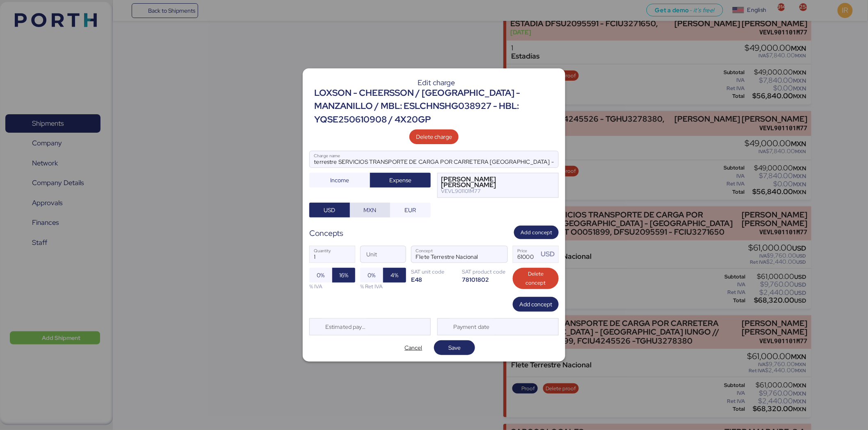 Image resolution: width=868 pixels, height=430 pixels. What do you see at coordinates (383, 286) in the screenshot?
I see `div: % Ret IVA` at bounding box center [383, 286].